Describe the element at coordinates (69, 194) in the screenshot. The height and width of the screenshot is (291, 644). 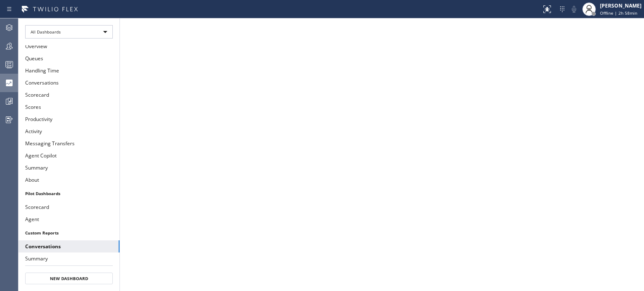
I see `li: Pilot Dashboards` at that location.